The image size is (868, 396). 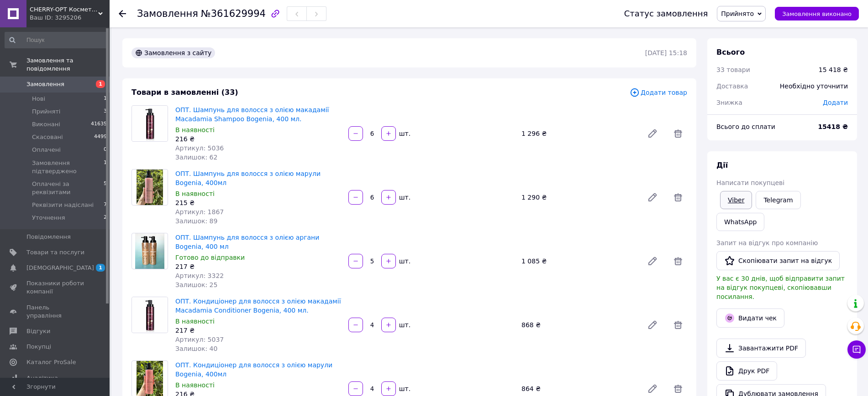 What do you see at coordinates (761, 349) in the screenshot?
I see `a: Завантажити PDF` at bounding box center [761, 349].